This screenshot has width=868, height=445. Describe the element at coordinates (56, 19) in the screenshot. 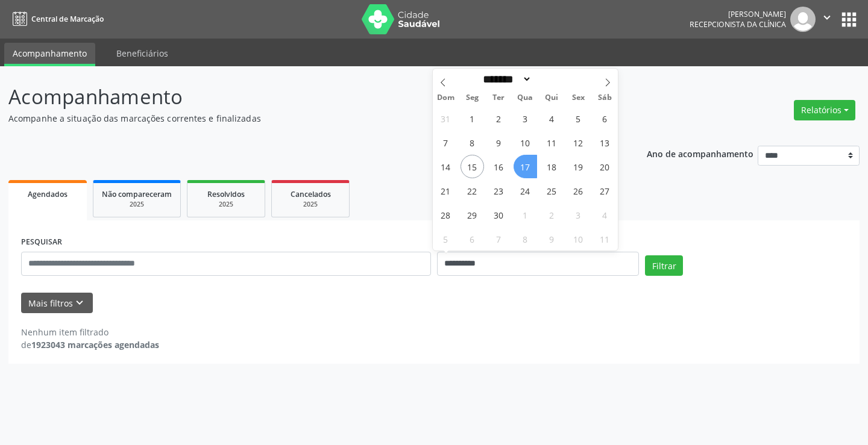

I see `a: Central de Marcação` at that location.